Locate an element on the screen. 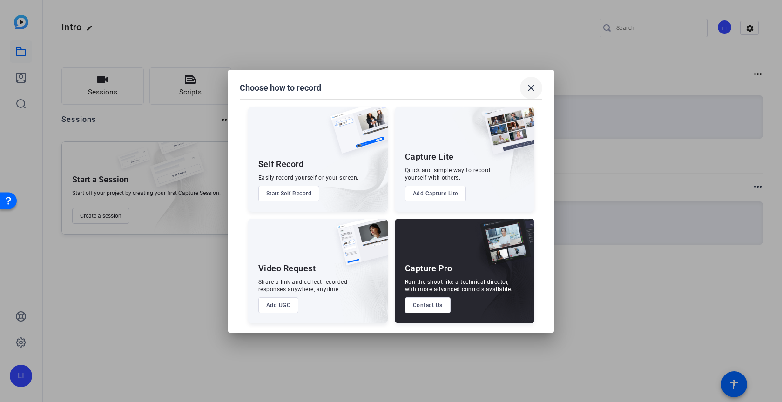 This screenshot has height=402, width=782. img: self-record.png is located at coordinates (355, 135).